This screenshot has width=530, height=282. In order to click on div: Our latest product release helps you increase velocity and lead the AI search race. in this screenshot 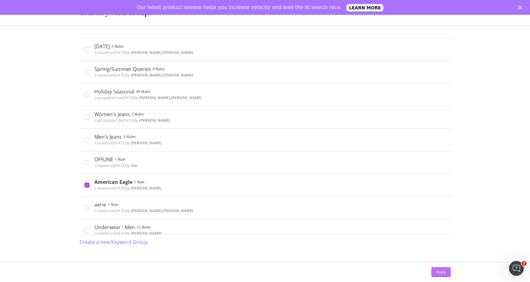, I will do `click(239, 7)`.